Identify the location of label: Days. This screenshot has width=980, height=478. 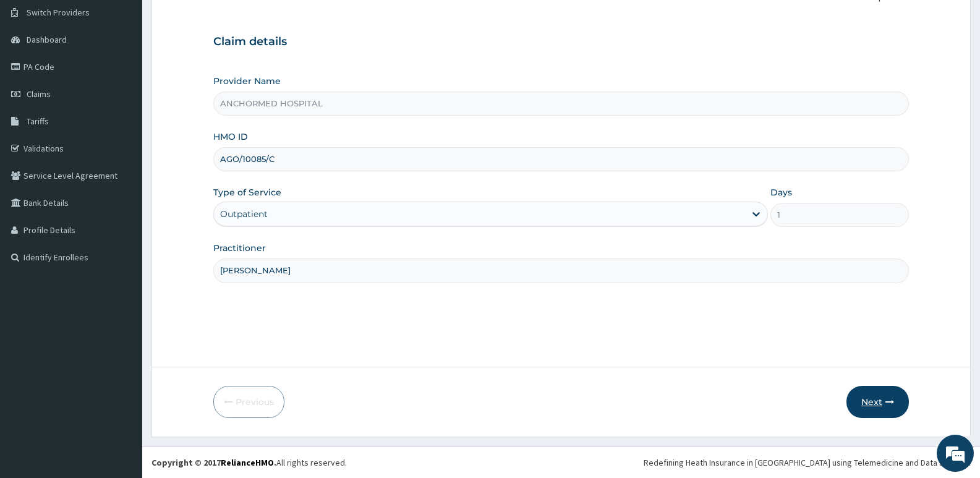
(781, 192).